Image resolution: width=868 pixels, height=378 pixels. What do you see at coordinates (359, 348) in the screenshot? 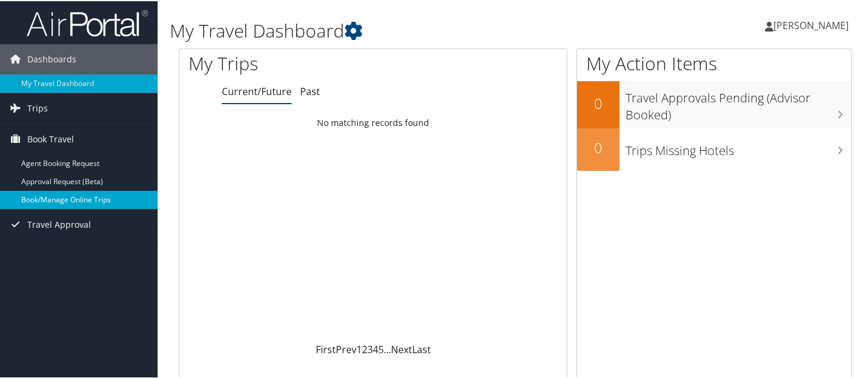
I see `a: 1` at bounding box center [359, 348].